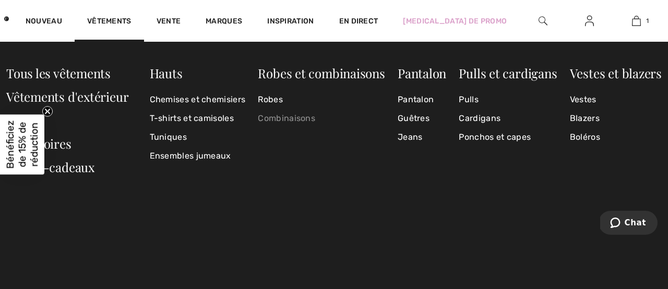  Describe the element at coordinates (508, 100) in the screenshot. I see `a: Pulls` at that location.